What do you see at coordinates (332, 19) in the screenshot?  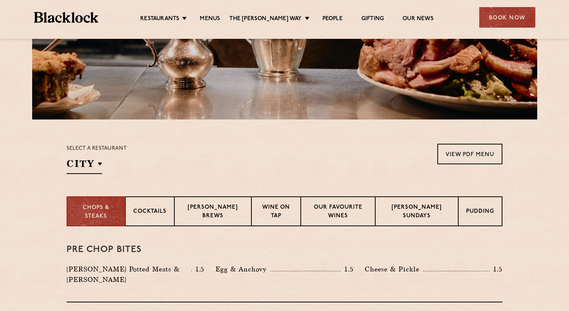 I see `a: People` at bounding box center [332, 19].